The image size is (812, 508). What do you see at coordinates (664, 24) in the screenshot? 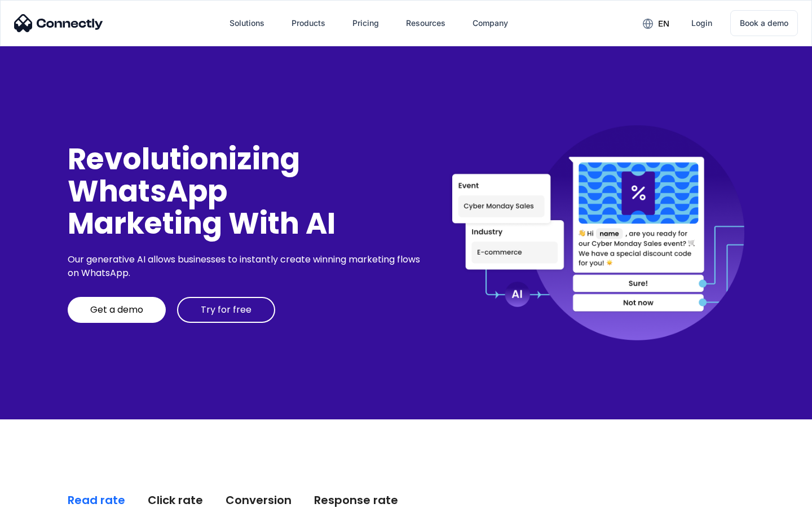
I see `div: en` at bounding box center [664, 24].